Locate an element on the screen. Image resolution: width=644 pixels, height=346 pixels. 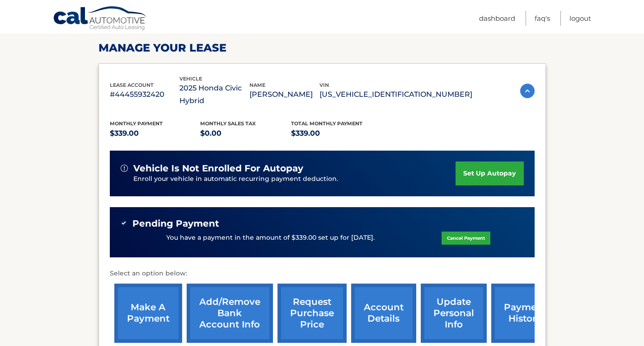
p: $0.00 is located at coordinates (245, 134).